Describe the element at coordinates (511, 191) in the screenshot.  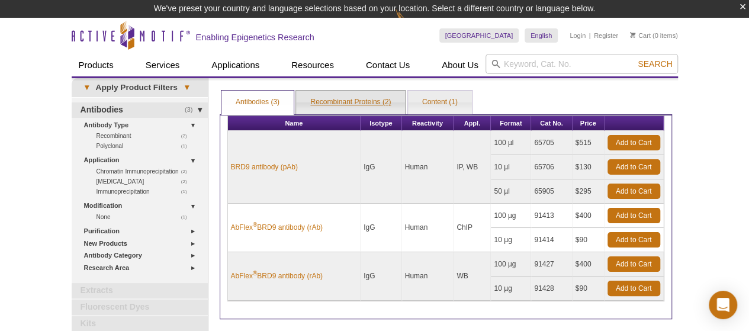
I see `td: 50 µl` at that location.